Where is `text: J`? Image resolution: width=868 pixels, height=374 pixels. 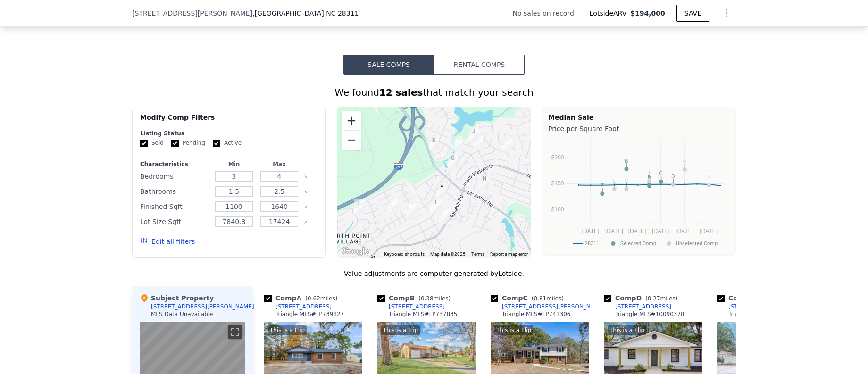 text: J is located at coordinates (673, 177).